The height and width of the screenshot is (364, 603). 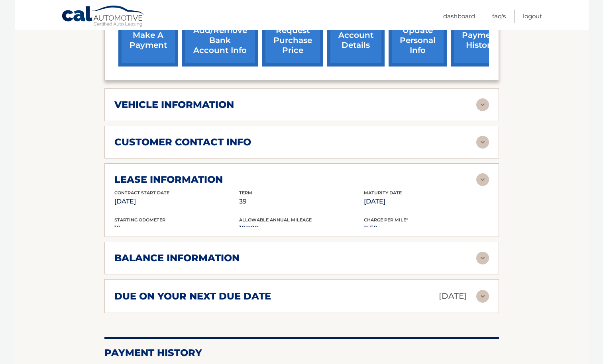 What do you see at coordinates (356, 40) in the screenshot?
I see `a: account details` at bounding box center [356, 40].